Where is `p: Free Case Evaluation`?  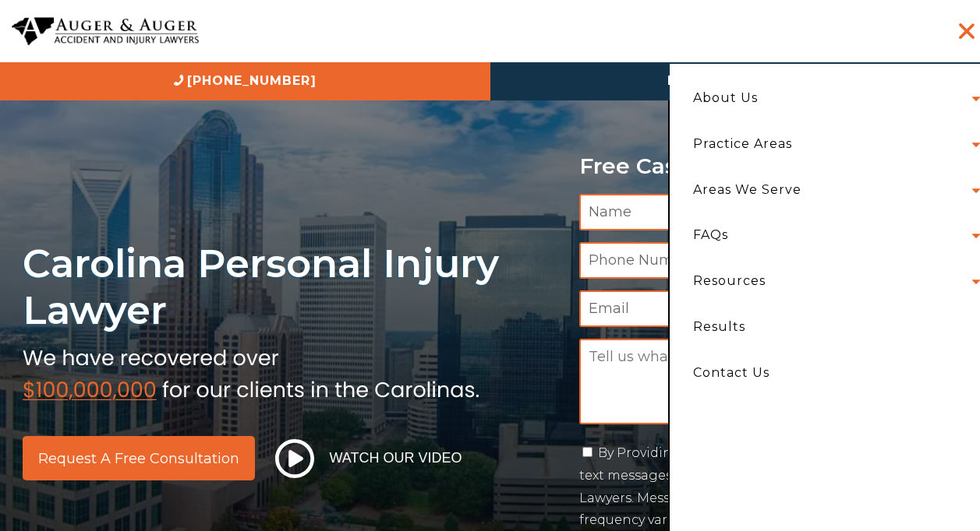 p: Free Case Evaluation is located at coordinates (768, 166).